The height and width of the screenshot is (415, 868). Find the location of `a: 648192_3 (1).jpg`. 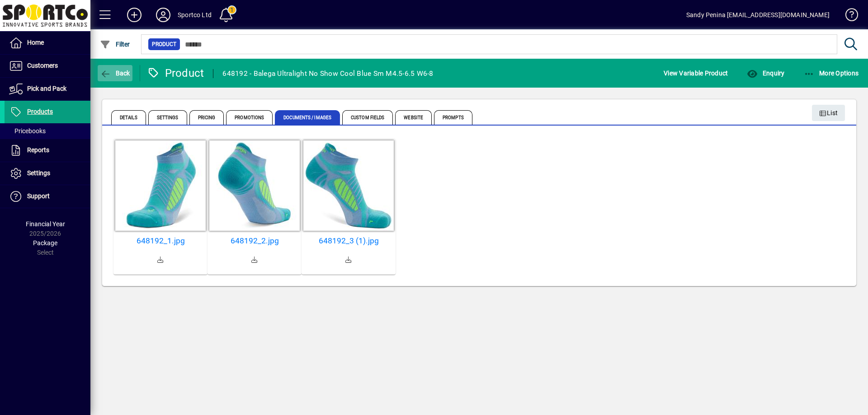

a: 648192_3 (1).jpg is located at coordinates (348, 241).